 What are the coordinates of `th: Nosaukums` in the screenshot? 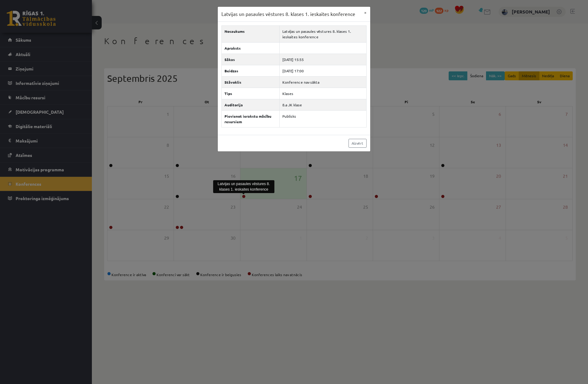 It's located at (250, 34).